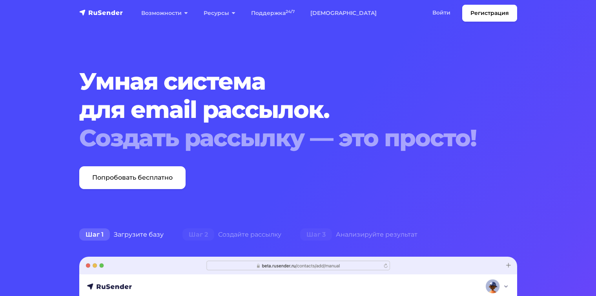 The height and width of the screenshot is (296, 596). What do you see at coordinates (280, 110) in the screenshot?
I see `h1: Умная система для email рассылок.` at bounding box center [280, 110].